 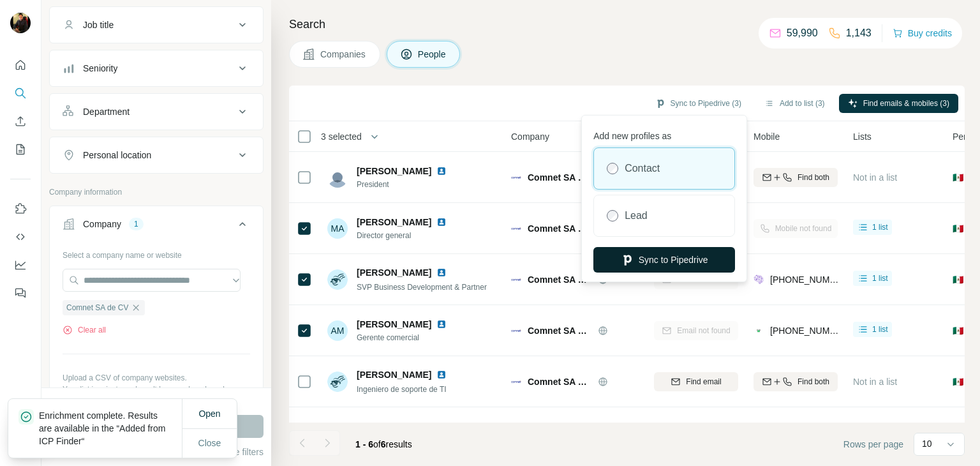 I want to click on div: Personal location, so click(x=117, y=155).